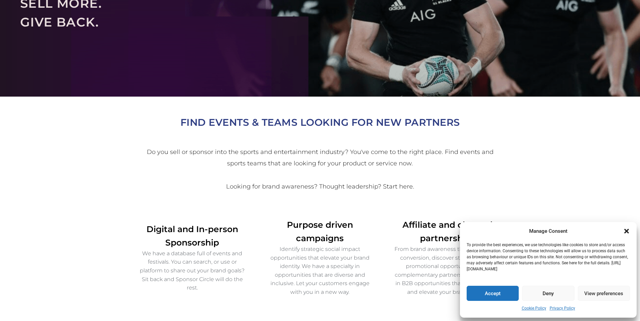 The image size is (640, 321). I want to click on div: Close dialogue, so click(626, 231).